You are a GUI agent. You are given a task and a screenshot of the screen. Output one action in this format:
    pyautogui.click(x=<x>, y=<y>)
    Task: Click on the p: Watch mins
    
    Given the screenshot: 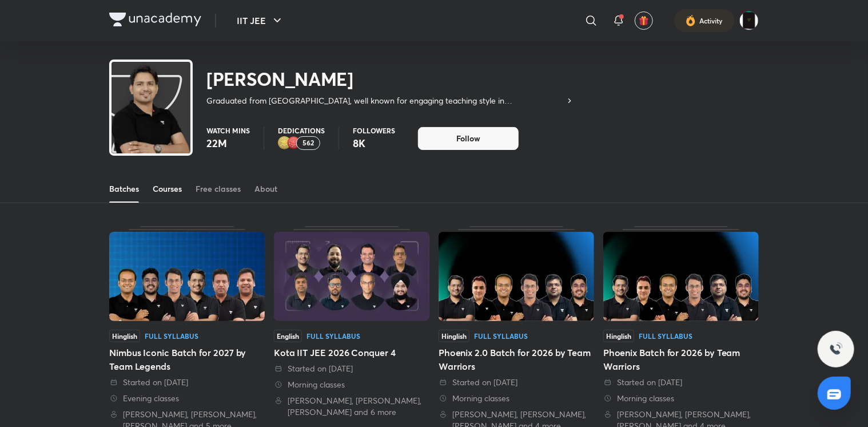 What is the action you would take?
    pyautogui.click(x=228, y=130)
    